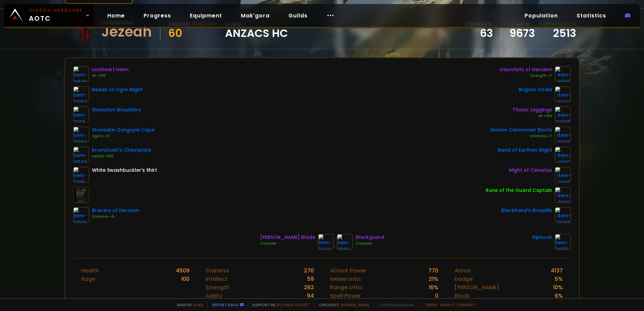 Image resolution: width=644 pixels, height=311 pixels. What do you see at coordinates (175, 33) in the screenshot?
I see `span: 60` at bounding box center [175, 33].